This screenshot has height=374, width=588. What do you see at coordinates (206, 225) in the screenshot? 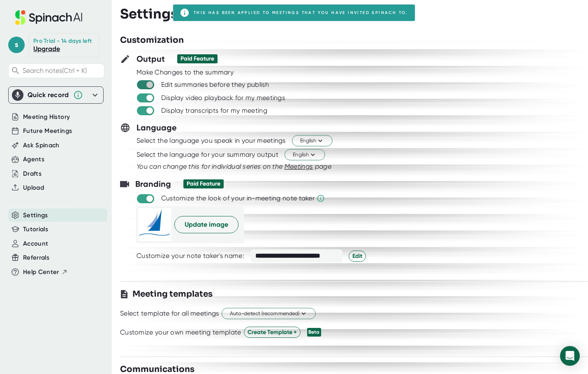
I see `span: Update image` at bounding box center [206, 225].